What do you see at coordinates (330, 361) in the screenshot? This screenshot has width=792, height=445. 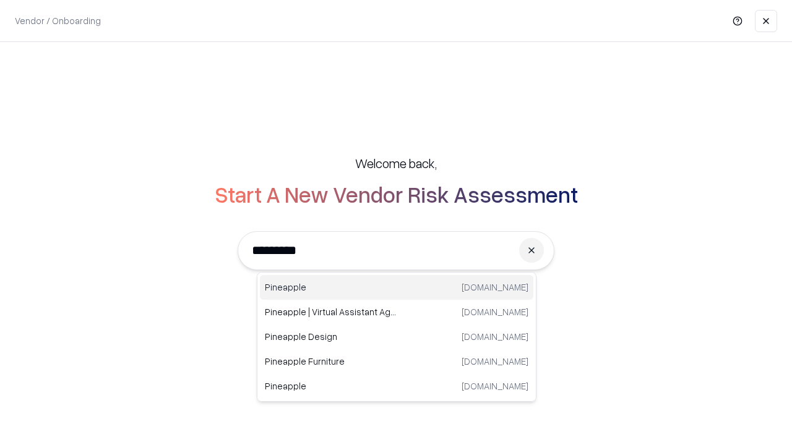 I see `p: Pineapple Furniture` at bounding box center [330, 361].